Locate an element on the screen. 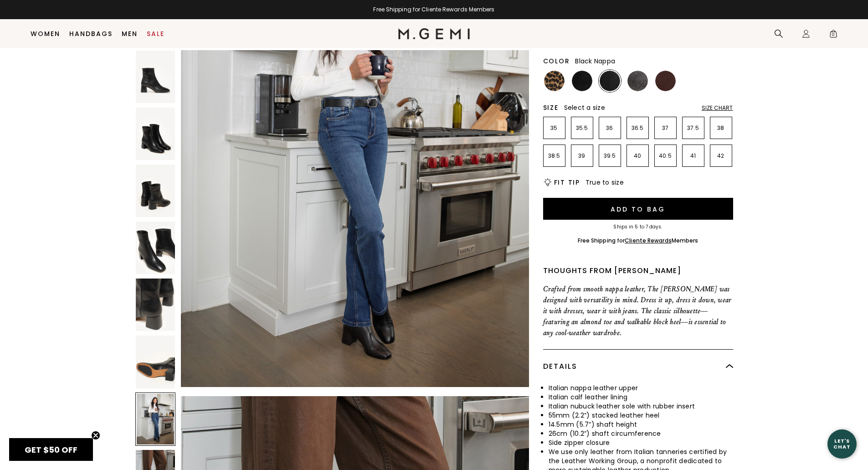  li: Italian nappa leather upper is located at coordinates (641, 388).